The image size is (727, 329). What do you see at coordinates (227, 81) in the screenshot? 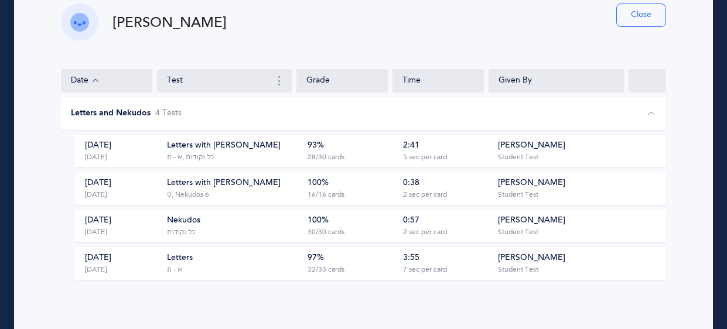
I see `div: Test` at bounding box center [227, 81].